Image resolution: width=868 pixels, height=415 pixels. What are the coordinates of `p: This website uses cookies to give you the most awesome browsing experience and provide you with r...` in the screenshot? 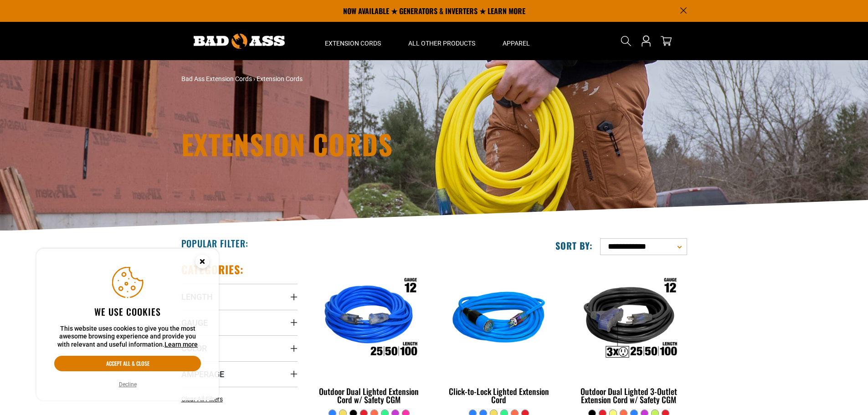 It's located at (127, 337).